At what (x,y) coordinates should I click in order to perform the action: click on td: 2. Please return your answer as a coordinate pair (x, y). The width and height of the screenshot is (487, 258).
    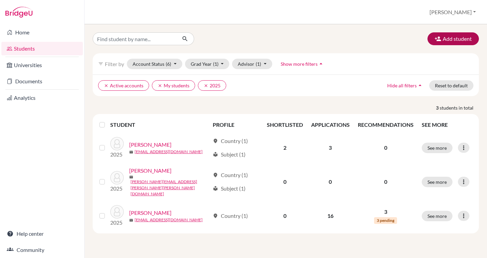
    Looking at the image, I should click on (285, 148).